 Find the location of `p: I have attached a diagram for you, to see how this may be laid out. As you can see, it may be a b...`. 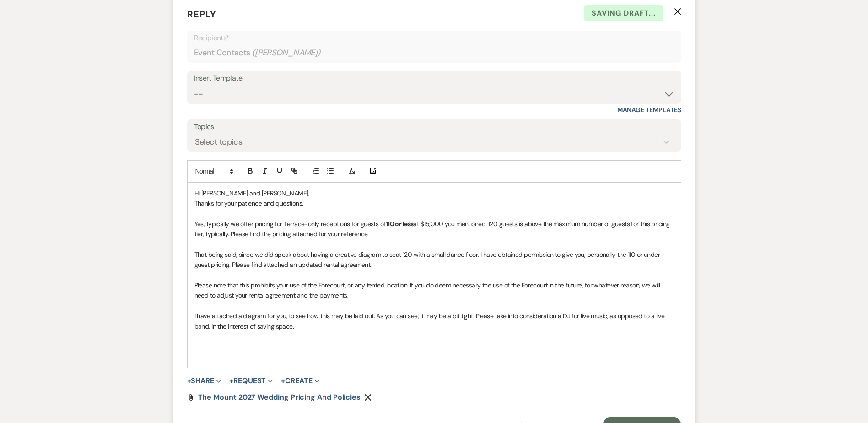

p: I have attached a diagram for you, to see how this may be laid out. As you can see, it may be a b... is located at coordinates (435, 321).